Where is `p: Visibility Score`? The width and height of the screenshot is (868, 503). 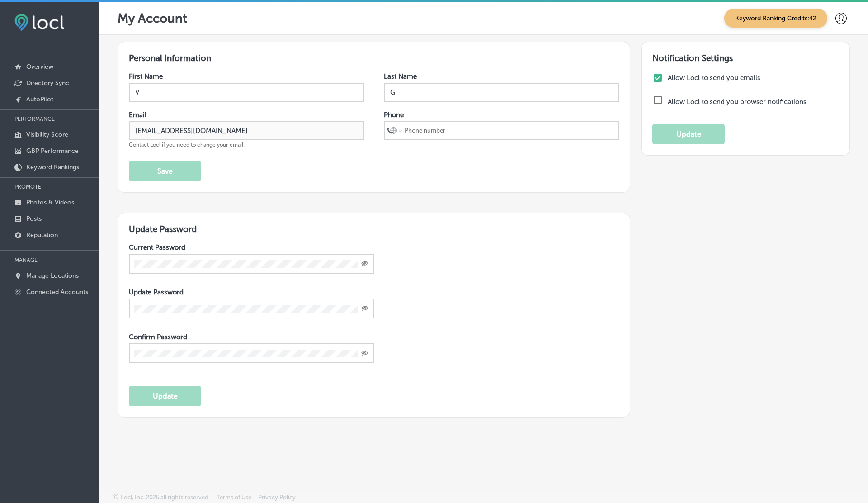 p: Visibility Score is located at coordinates (47, 134).